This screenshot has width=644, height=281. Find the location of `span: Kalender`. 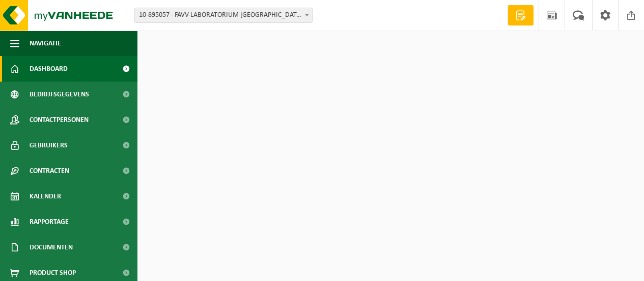

span: Kalender is located at coordinates (45, 197).